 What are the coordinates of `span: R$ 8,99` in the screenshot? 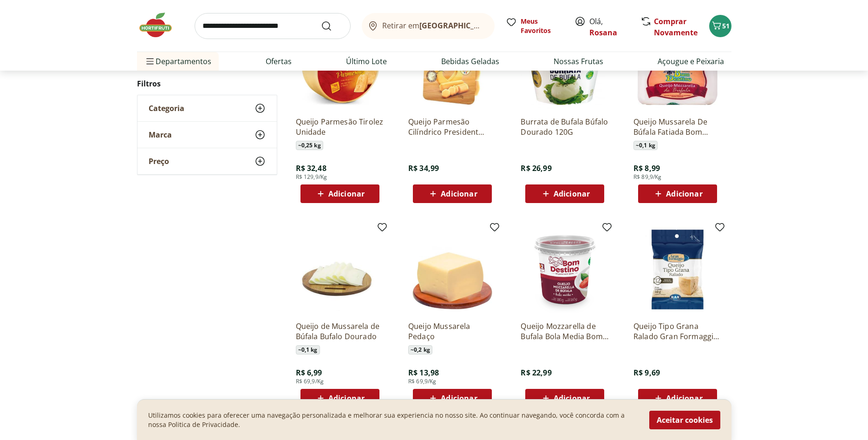 It's located at (646, 168).